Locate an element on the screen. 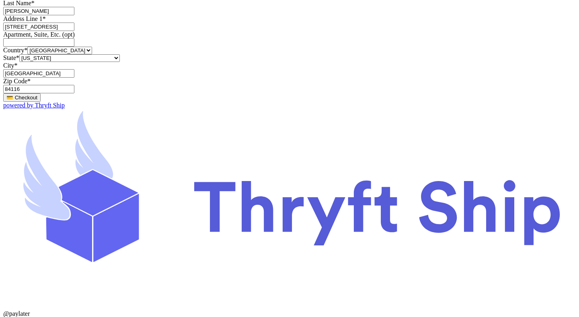 The image size is (579, 317). label: State is located at coordinates (11, 58).